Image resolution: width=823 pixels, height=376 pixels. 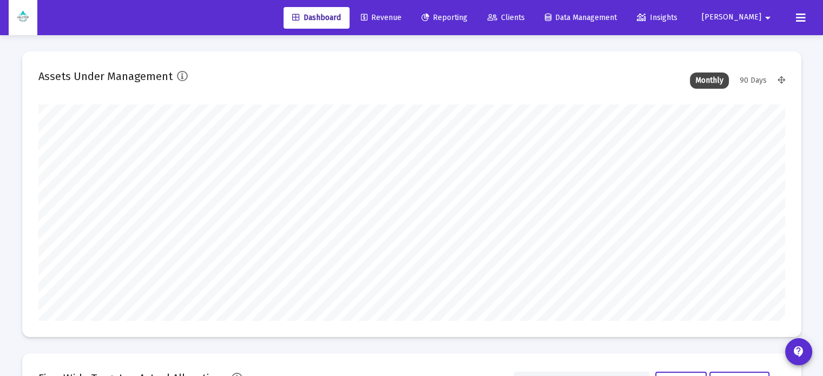 What do you see at coordinates (506, 17) in the screenshot?
I see `span: Clients` at bounding box center [506, 17].